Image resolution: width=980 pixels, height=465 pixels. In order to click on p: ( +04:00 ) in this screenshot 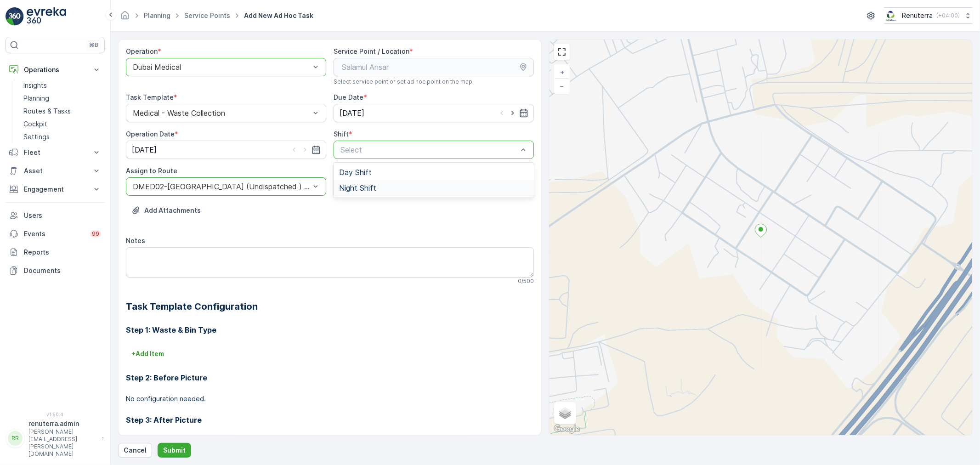, I will do `click(948, 15)`.